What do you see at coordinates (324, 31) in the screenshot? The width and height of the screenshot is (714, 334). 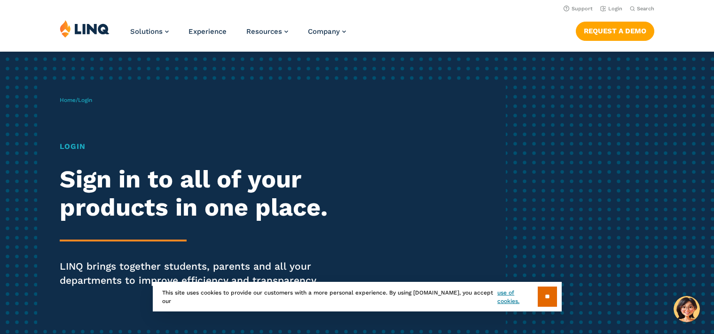 I see `span: Company` at bounding box center [324, 31].